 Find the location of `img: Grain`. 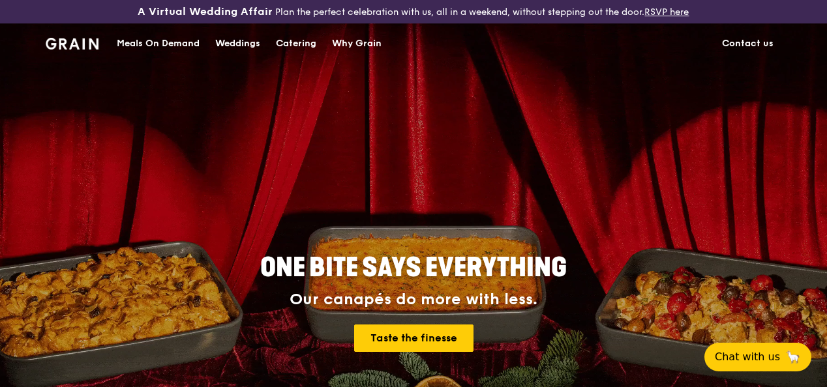

img: Grain is located at coordinates (72, 44).